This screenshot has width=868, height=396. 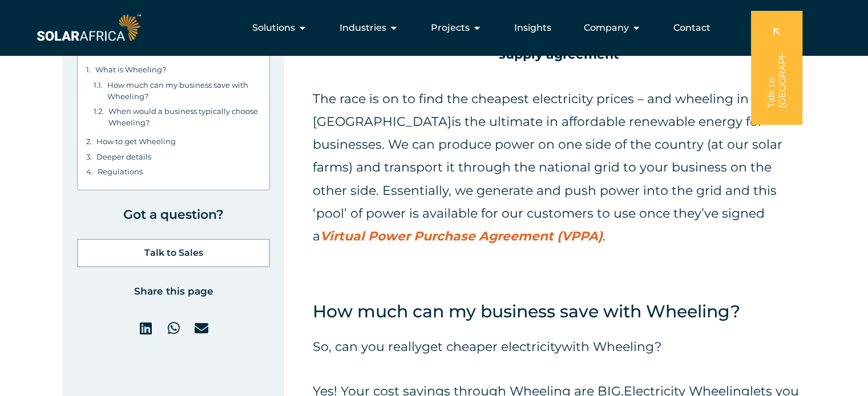 What do you see at coordinates (173, 214) in the screenshot?
I see `h6: Got a question?` at bounding box center [173, 214].